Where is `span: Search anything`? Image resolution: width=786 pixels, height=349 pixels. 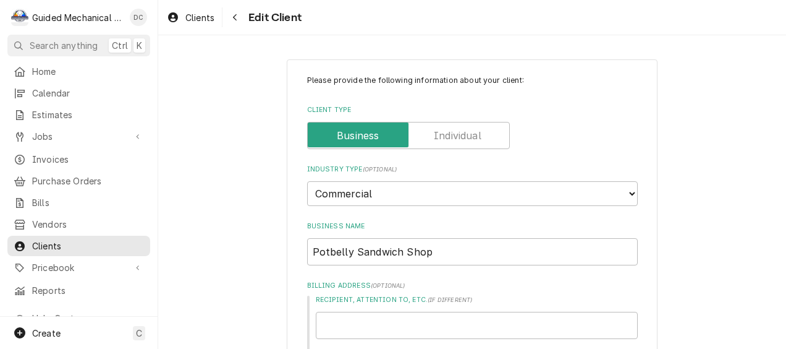
span: Search anything is located at coordinates (64, 45).